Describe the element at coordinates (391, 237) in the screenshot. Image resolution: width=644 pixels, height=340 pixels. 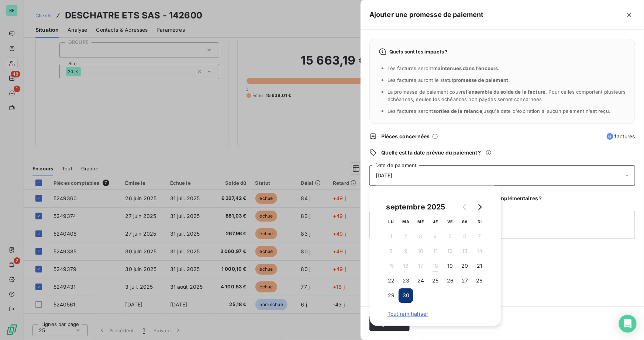
I see `button: 1` at that location.